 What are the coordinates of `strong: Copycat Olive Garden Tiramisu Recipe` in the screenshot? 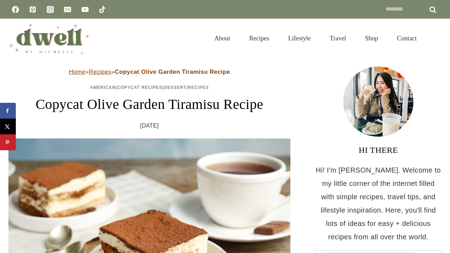 It's located at (173, 72).